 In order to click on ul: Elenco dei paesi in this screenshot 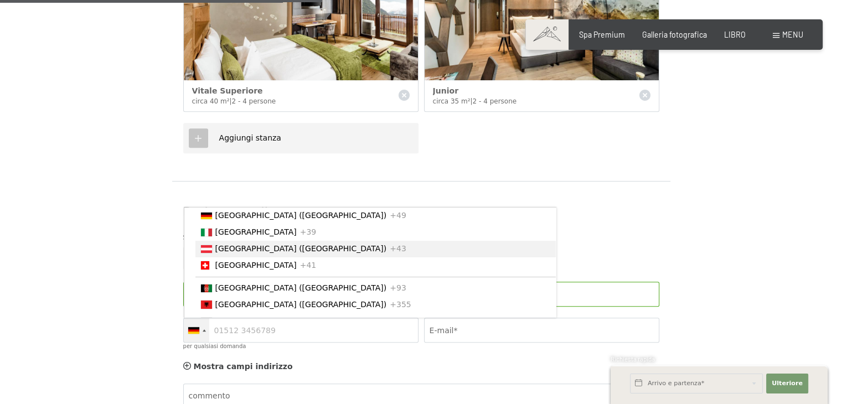, I will do `click(370, 262)`.